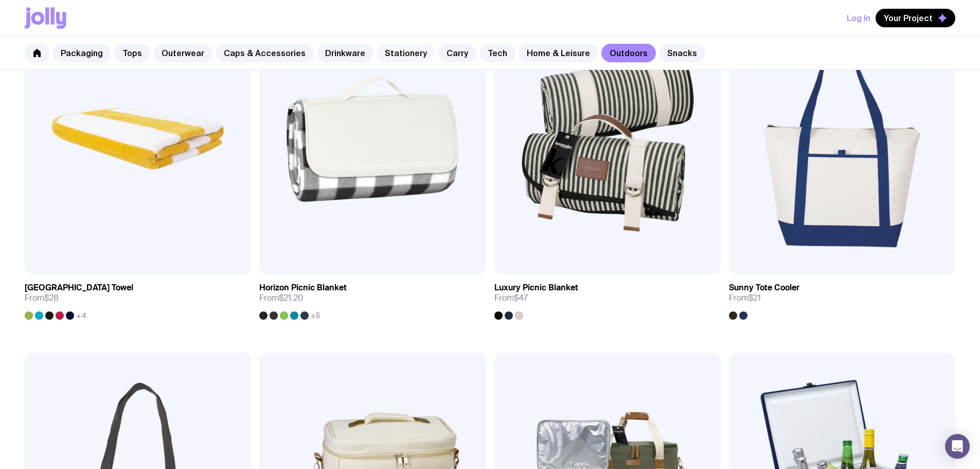  I want to click on a: Outdoors, so click(628, 53).